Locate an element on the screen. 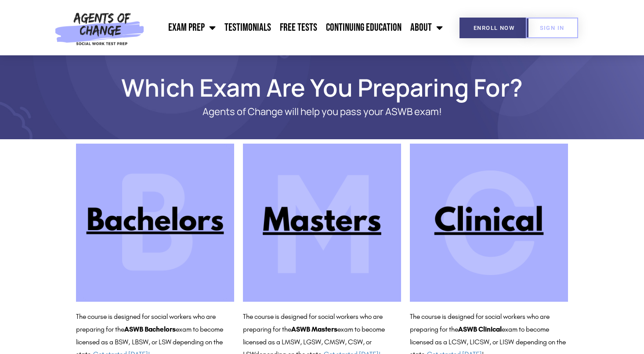 This screenshot has height=354, width=644. a: Enroll Now is located at coordinates (494, 28).